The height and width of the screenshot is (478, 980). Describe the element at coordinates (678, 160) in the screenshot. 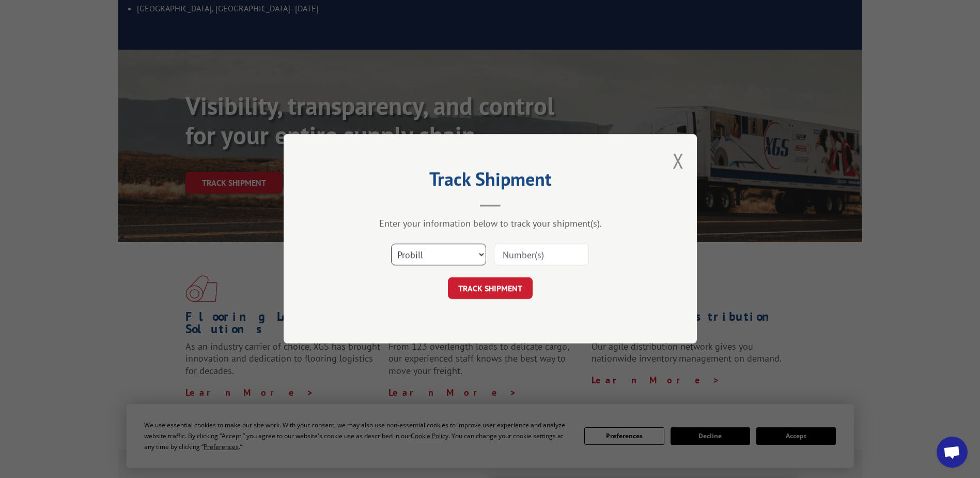

I see `button: Close modal` at that location.